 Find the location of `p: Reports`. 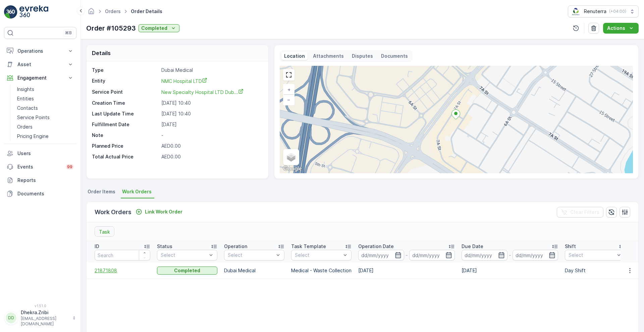

p: Reports is located at coordinates (45, 180).